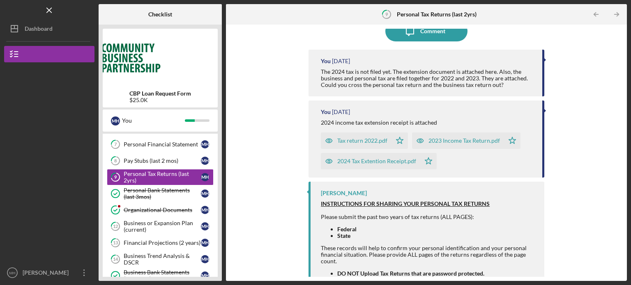  What do you see at coordinates (160, 276) in the screenshot?
I see `a: Business Bank Statements (last 3mos)MH` at bounding box center [160, 276].